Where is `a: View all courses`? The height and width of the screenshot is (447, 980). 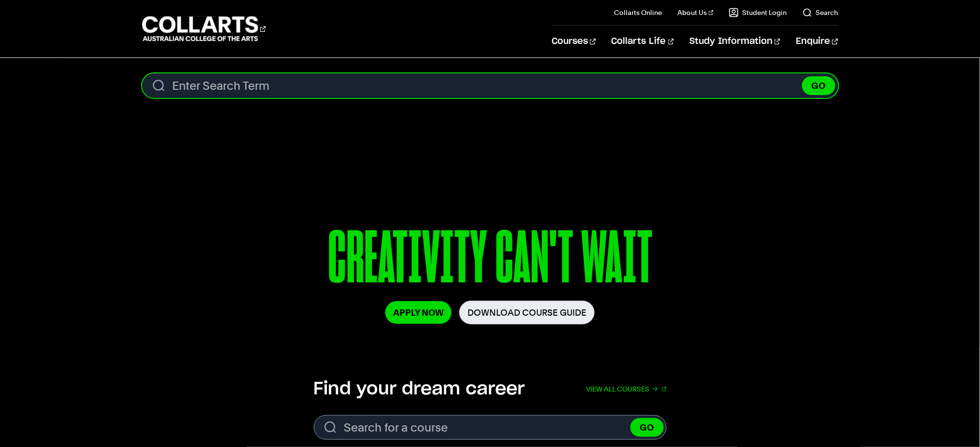
a: View all courses is located at coordinates (627, 389).